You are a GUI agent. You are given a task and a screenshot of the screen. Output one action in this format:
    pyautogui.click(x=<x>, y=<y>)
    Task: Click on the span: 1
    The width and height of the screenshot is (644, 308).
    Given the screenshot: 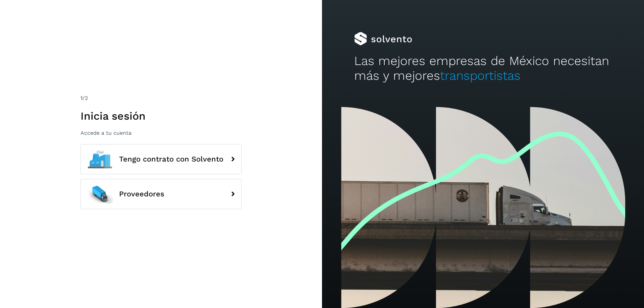 What is the action you would take?
    pyautogui.click(x=81, y=98)
    